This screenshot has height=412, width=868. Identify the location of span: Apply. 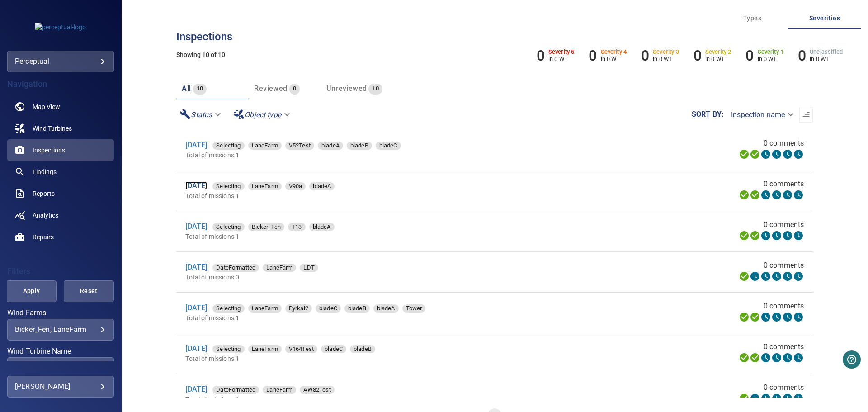
(31, 291).